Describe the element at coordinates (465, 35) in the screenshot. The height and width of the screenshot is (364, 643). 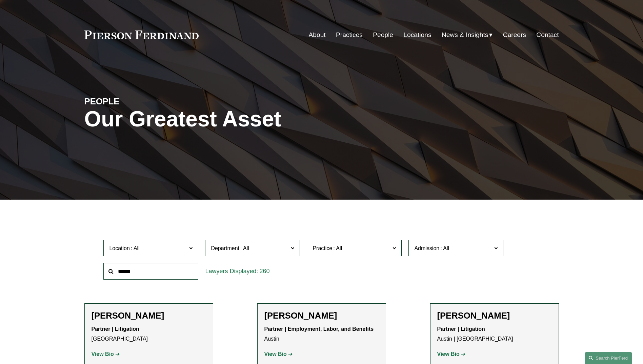
I see `span: News & Insights` at that location.